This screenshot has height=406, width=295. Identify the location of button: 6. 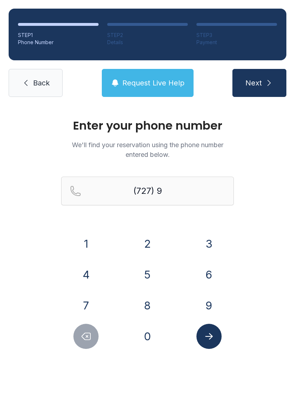
(209, 275).